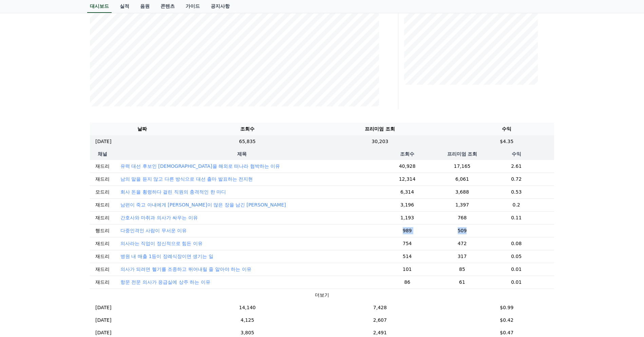 The height and width of the screenshot is (337, 644). Describe the element at coordinates (187, 179) in the screenshot. I see `button: 남의 말을 듣지 않고 다른 방식으로 대선 출마 발표하는 전지현` at that location.